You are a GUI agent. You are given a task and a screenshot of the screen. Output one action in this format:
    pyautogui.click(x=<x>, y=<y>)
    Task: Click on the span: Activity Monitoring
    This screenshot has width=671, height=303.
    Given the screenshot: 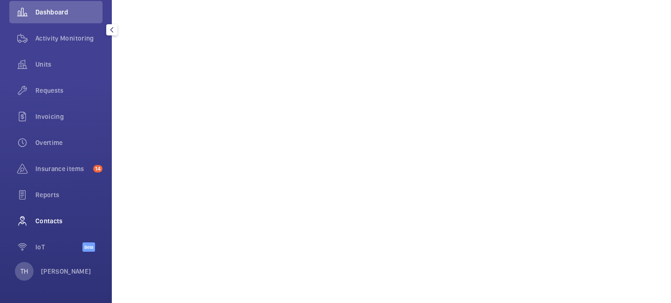 What is the action you would take?
    pyautogui.click(x=69, y=38)
    